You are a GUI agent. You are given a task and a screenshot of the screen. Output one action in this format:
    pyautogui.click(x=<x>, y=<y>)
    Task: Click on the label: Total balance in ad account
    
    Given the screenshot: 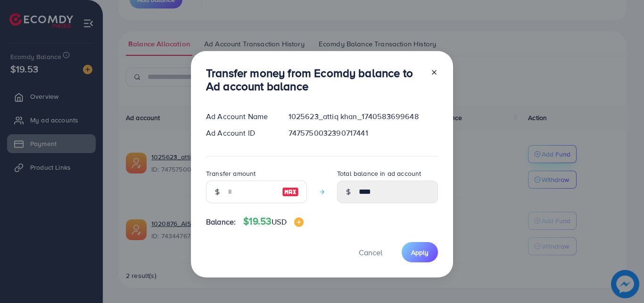 What is the action you would take?
    pyautogui.click(x=379, y=173)
    